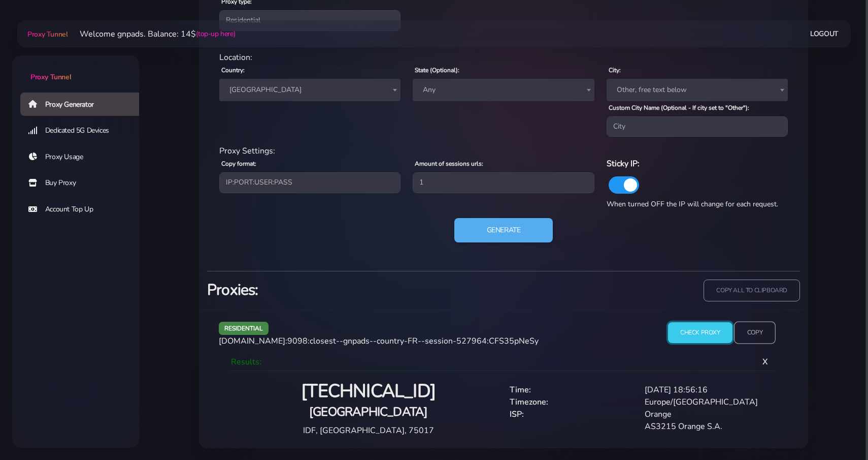  What do you see at coordinates (503, 90) in the screenshot?
I see `span: Any` at bounding box center [503, 90].